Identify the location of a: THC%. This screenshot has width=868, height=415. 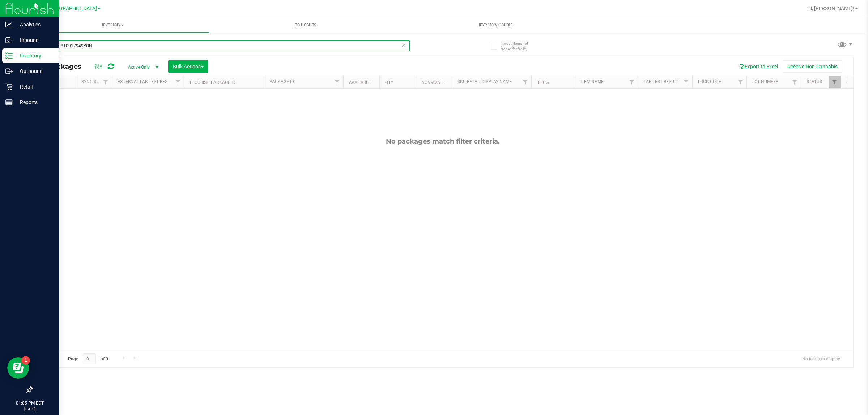
(543, 83).